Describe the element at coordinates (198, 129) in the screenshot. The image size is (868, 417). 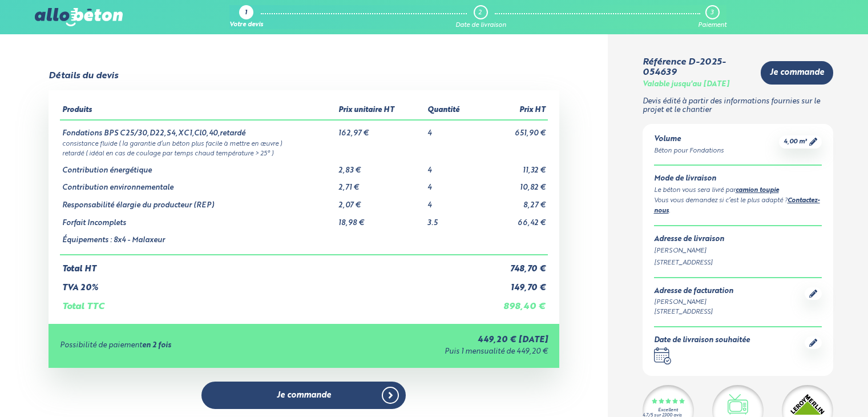
I see `td: Fondations BPS C25/30,D22,S4,XC1,Cl0,40,retardé` at that location.